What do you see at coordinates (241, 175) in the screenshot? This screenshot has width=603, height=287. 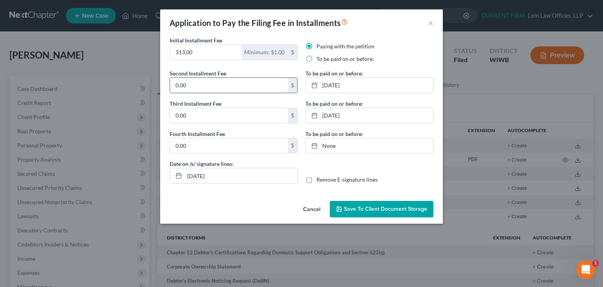 I see `input: MM/DD/YYYY` at bounding box center [241, 175].